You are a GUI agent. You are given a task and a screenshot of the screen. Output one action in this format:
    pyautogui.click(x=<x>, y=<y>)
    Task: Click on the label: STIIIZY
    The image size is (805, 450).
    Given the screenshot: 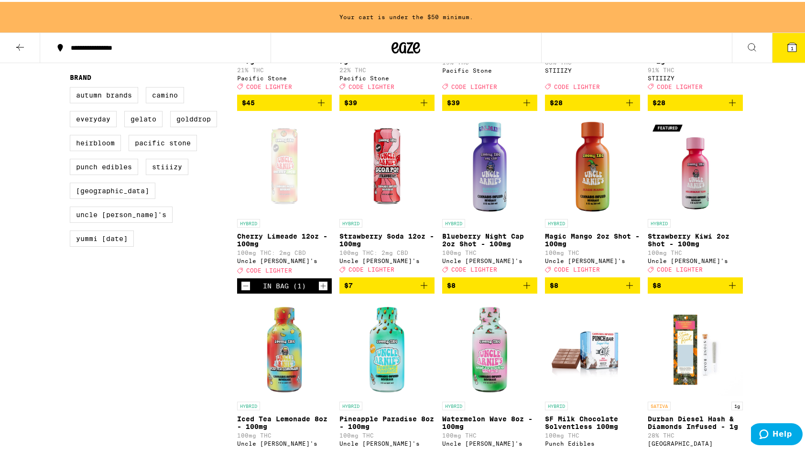 What is the action you would take?
    pyautogui.click(x=167, y=165)
    